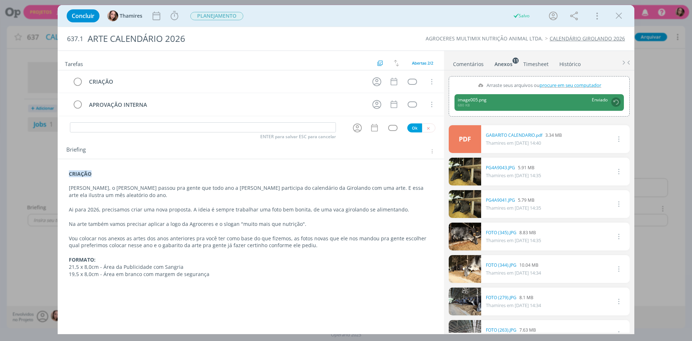 This screenshot has height=341, width=692. I want to click on p: 21,5 x 8,0cm - Área da Publicidade com Sangria, so click(251, 267).